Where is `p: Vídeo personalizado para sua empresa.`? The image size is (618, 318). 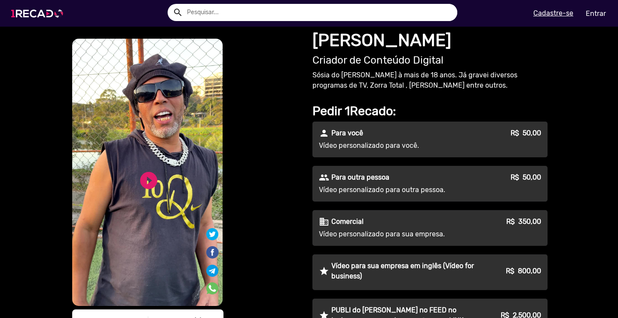 p: Vídeo personalizado para sua empresa. is located at coordinates (397, 234).